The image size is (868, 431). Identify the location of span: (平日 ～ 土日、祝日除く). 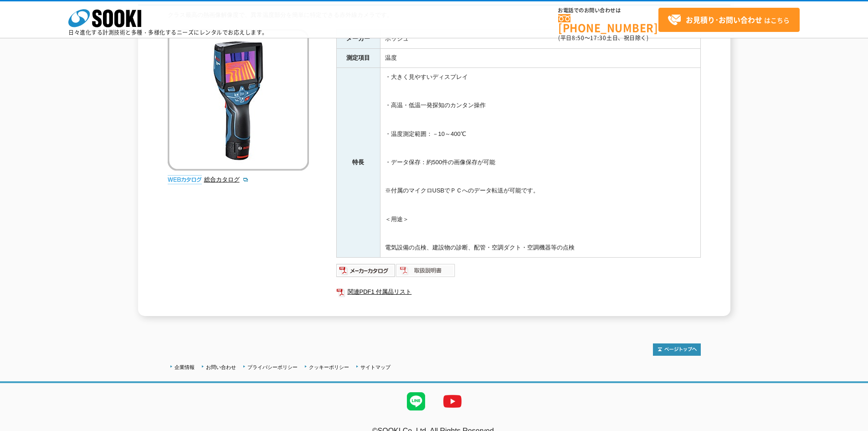
(603, 38).